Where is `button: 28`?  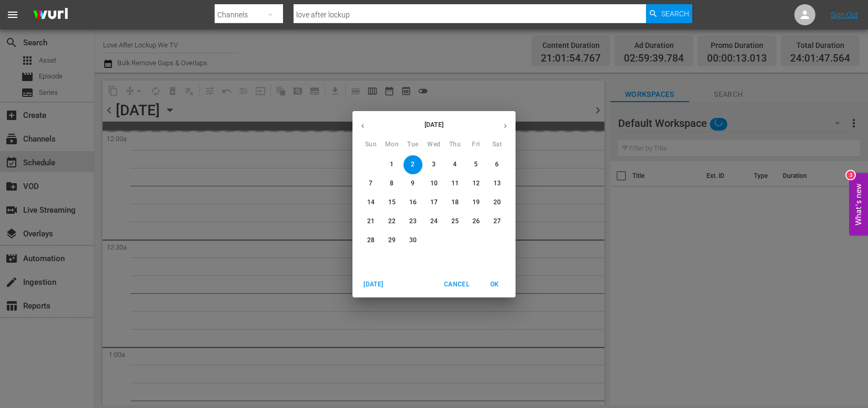
button: 28 is located at coordinates (371, 241).